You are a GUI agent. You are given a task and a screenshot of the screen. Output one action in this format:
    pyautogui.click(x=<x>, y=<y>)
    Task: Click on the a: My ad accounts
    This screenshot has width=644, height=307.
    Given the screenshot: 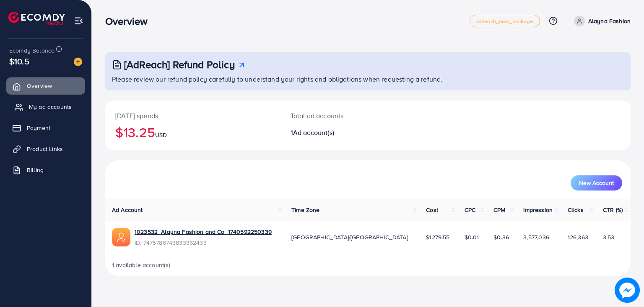 What is the action you would take?
    pyautogui.click(x=46, y=107)
    